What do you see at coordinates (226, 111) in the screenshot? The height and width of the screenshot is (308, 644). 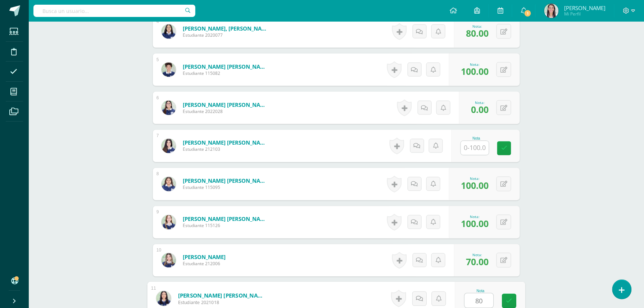 I see `span: Estudiante 2022028` at bounding box center [226, 111].